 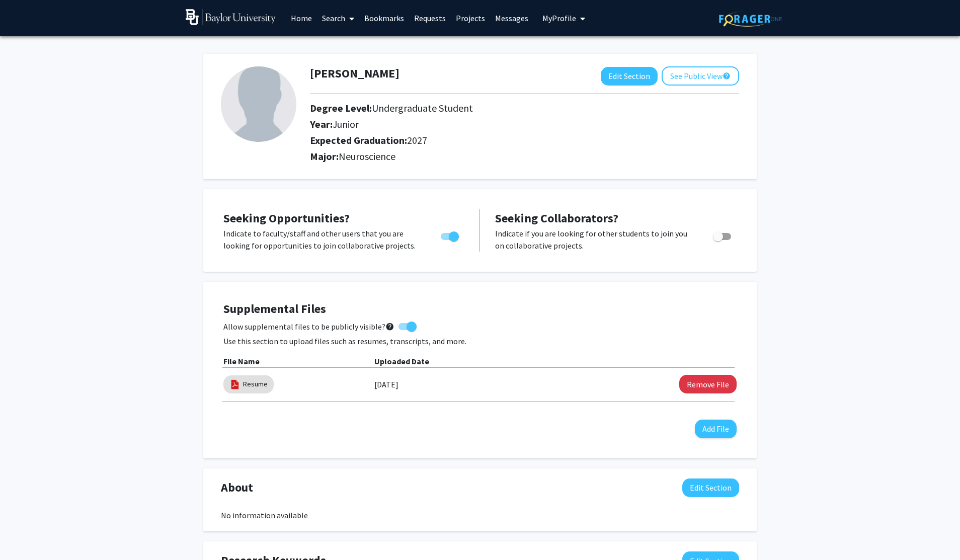 I want to click on a: Search, so click(x=338, y=18).